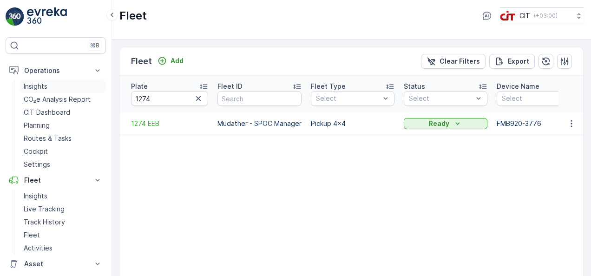 The width and height of the screenshot is (591, 276). What do you see at coordinates (518, 86) in the screenshot?
I see `p: Device Name` at bounding box center [518, 86].